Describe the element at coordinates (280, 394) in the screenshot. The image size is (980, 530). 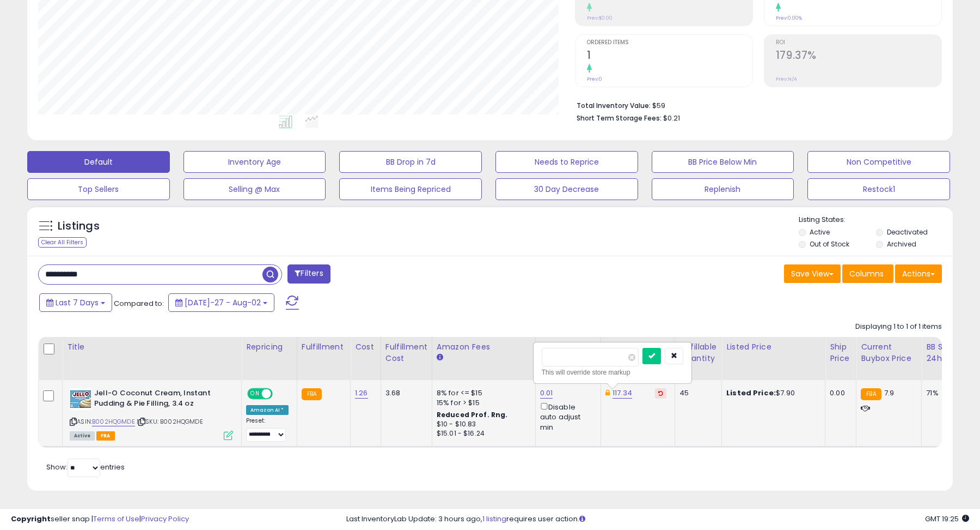
I see `span: OFF` at that location.